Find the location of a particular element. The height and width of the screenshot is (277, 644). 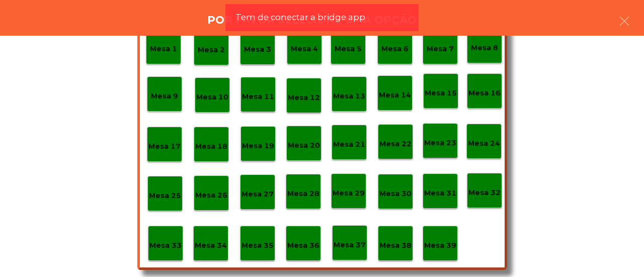

span: Tem de conectar a bridge app is located at coordinates (300, 17).